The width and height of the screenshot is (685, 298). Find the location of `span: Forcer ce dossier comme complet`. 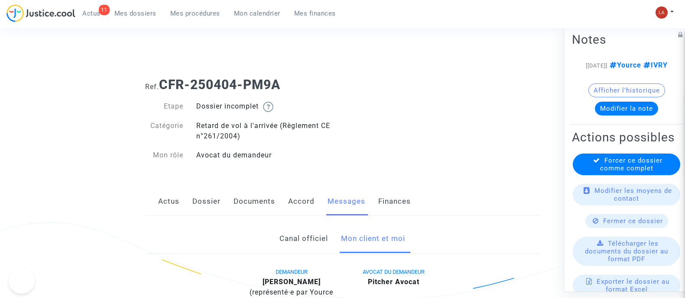

span: Forcer ce dossier comme complet is located at coordinates (631, 164).